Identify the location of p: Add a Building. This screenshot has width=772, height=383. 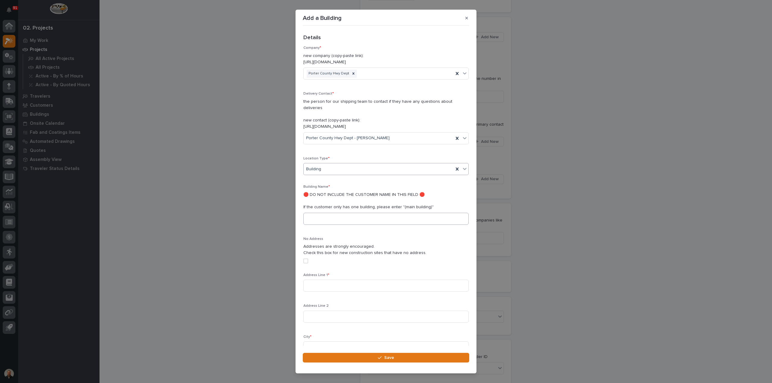
(322, 18).